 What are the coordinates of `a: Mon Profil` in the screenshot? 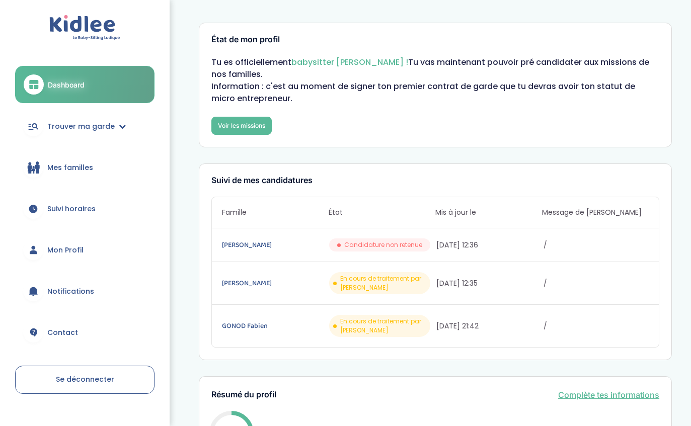 It's located at (85, 250).